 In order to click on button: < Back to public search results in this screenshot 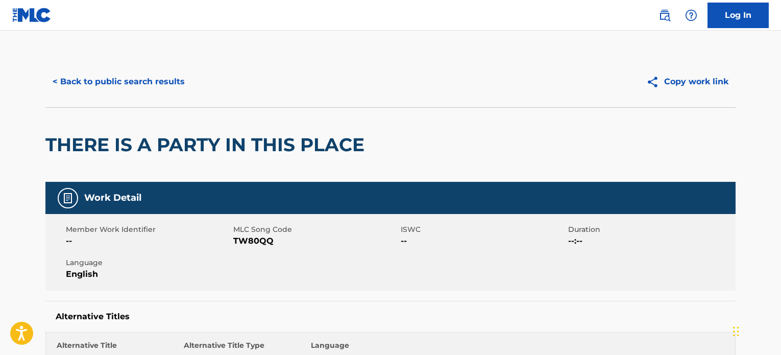, I will do `click(118, 82)`.